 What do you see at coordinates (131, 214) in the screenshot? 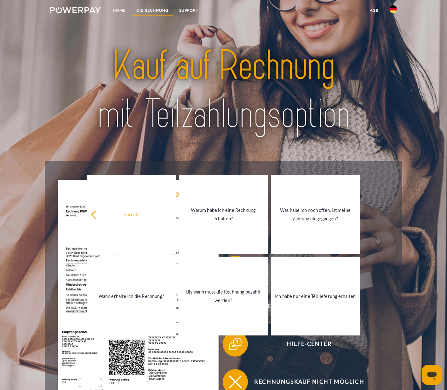
I see `div: zurück` at bounding box center [131, 214].